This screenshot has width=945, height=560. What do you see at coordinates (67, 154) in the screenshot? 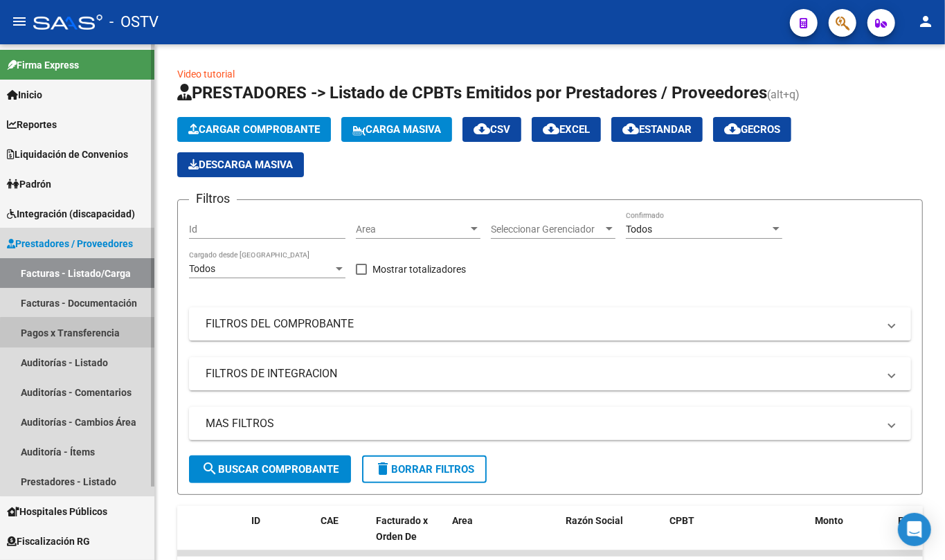
I see `span: Liquidación de Convenios` at bounding box center [67, 154].